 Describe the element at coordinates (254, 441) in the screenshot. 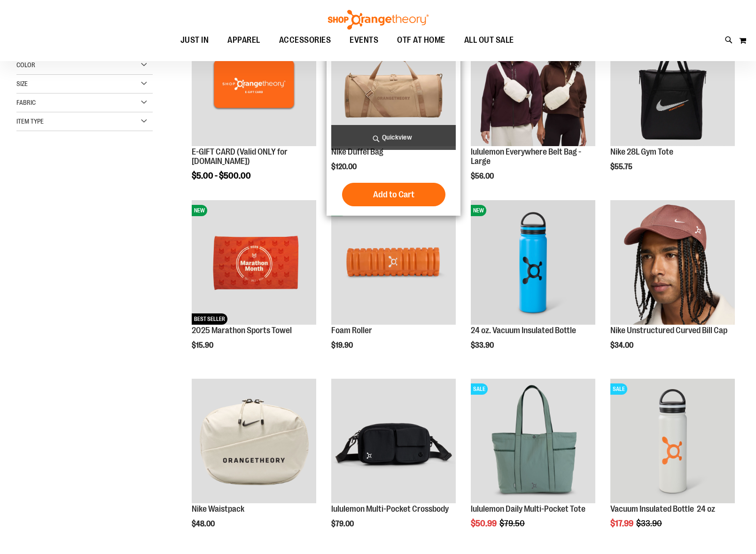

I see `img: Nike Waistpack` at that location.